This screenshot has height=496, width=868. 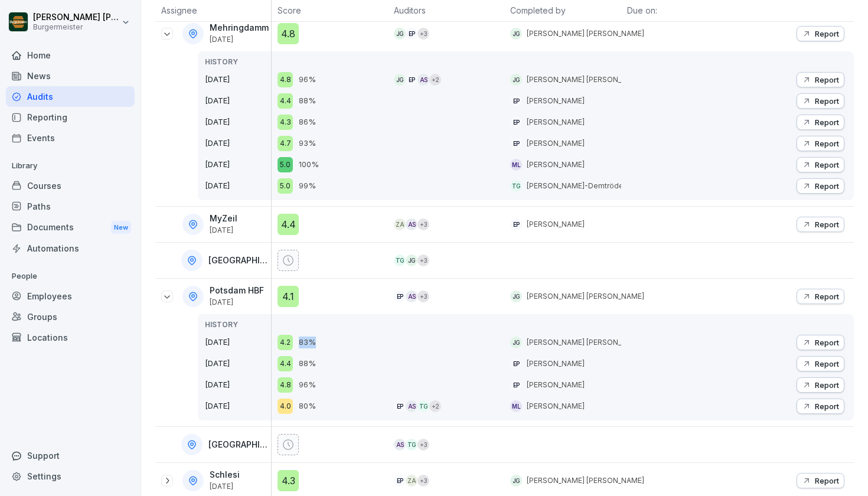 What do you see at coordinates (70, 96) in the screenshot?
I see `div: Audits` at bounding box center [70, 96].